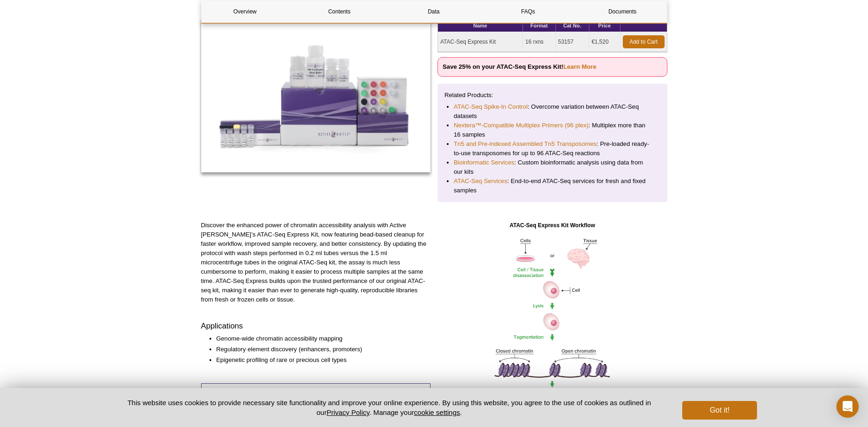 Image resolution: width=868 pixels, height=427 pixels. Describe the element at coordinates (552, 148) in the screenshot. I see `li: : Pre-loaded ready-to-use transposomes for up to 96 ATAC-Seq reactions` at that location.